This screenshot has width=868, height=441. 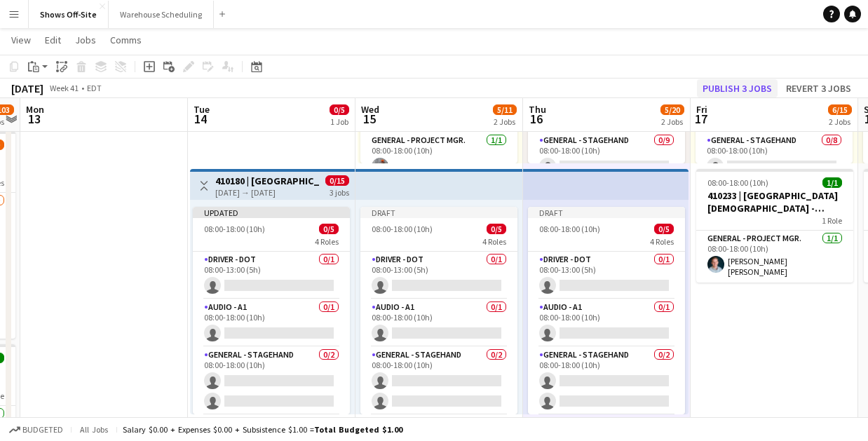 What do you see at coordinates (21, 40) in the screenshot?
I see `a: View` at bounding box center [21, 40].